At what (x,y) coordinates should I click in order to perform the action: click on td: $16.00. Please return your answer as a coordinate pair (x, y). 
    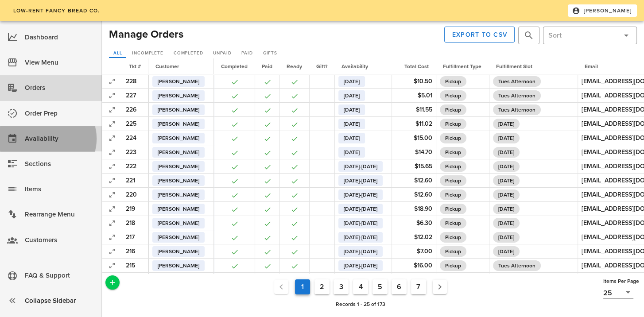
    Looking at the image, I should click on (414, 266).